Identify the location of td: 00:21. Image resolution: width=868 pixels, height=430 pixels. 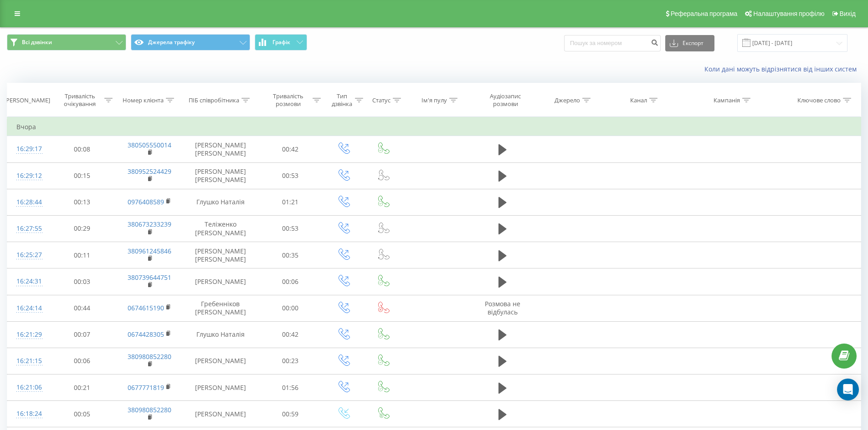
(82, 388).